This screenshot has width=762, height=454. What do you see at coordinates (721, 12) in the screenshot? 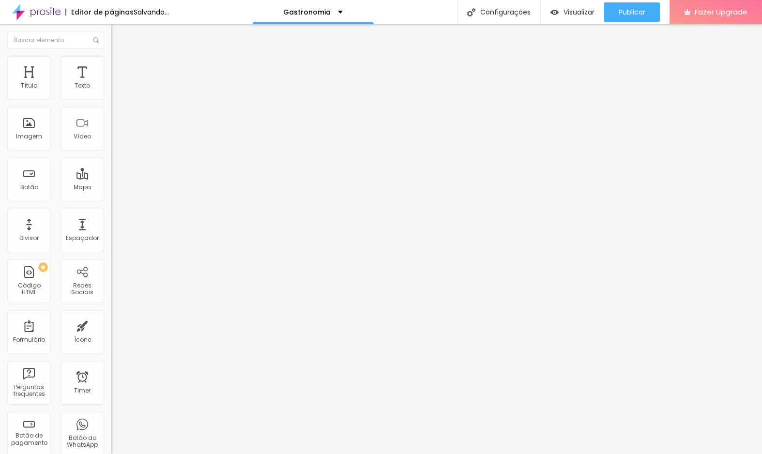
I see `span: Fazer Upgrade` at bounding box center [721, 12].